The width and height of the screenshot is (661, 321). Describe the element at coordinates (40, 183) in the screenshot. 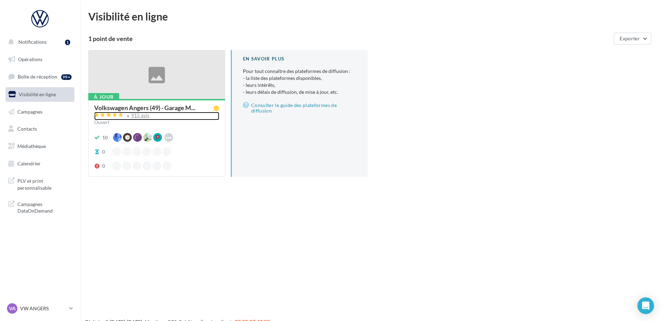

I see `a: PLV et print personnalisable` at that location.